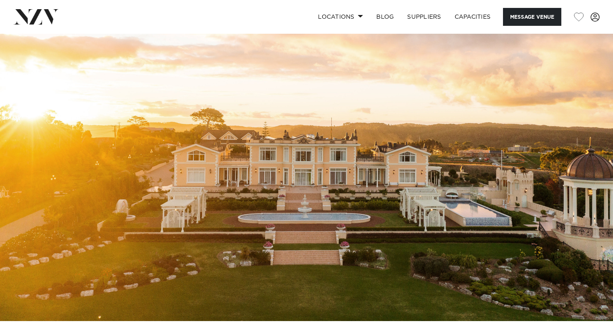 The height and width of the screenshot is (324, 613). I want to click on a: BLOG, so click(385, 17).